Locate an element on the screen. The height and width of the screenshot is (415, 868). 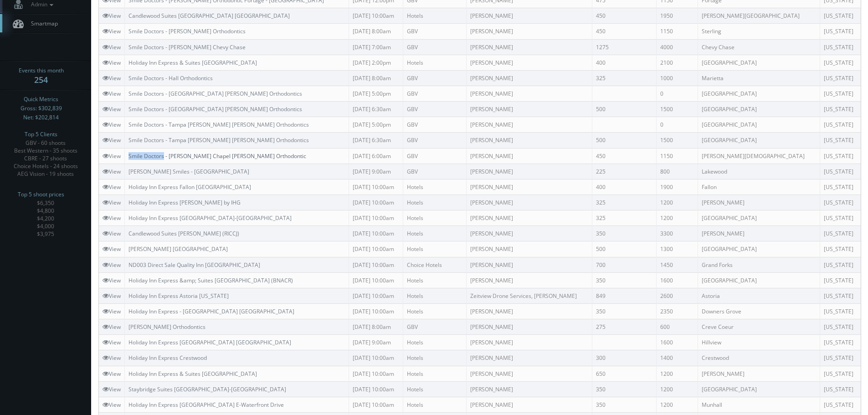
span: Top 5 shoot prices is located at coordinates (41, 194).